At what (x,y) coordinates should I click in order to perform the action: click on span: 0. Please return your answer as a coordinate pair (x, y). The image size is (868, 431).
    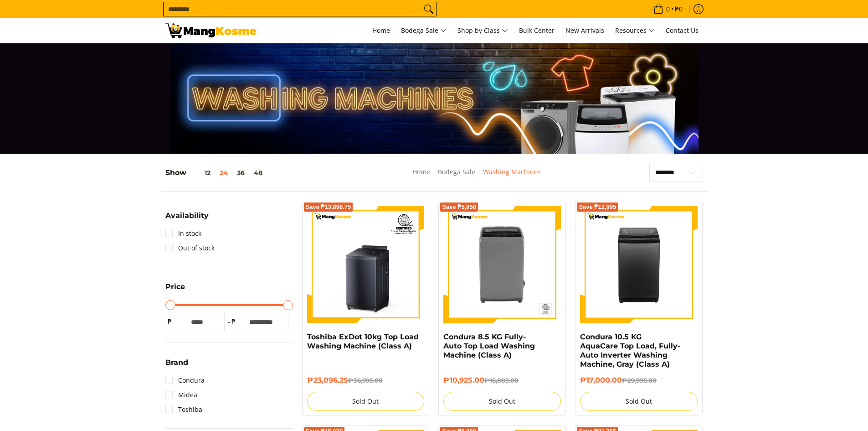
    Looking at the image, I should click on (668, 9).